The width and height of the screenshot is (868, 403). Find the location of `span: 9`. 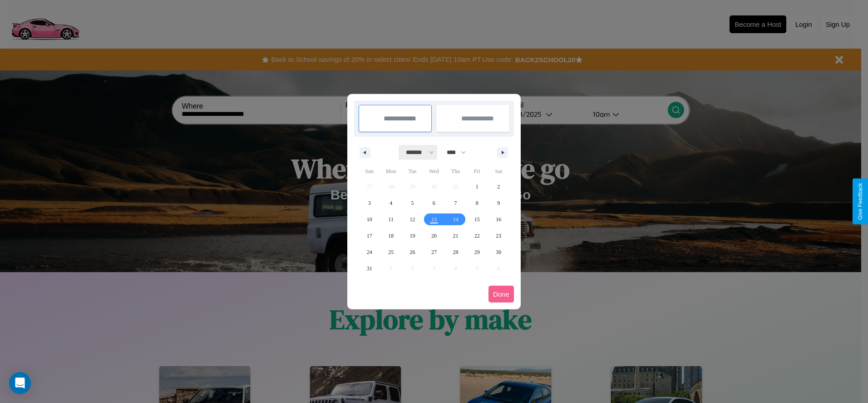

span: 9 is located at coordinates (498, 203).